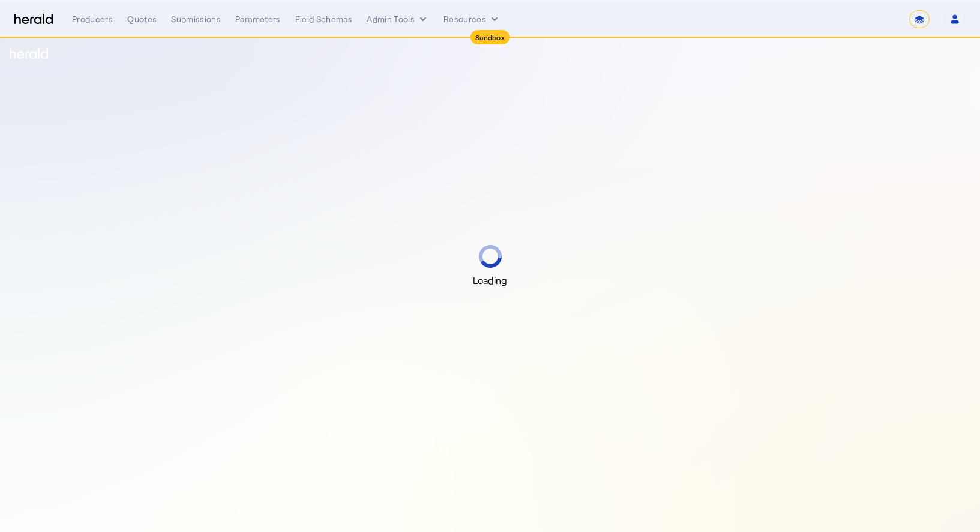 This screenshot has width=980, height=532. What do you see at coordinates (472, 20) in the screenshot?
I see `button: Resources dropdown menu` at bounding box center [472, 20].